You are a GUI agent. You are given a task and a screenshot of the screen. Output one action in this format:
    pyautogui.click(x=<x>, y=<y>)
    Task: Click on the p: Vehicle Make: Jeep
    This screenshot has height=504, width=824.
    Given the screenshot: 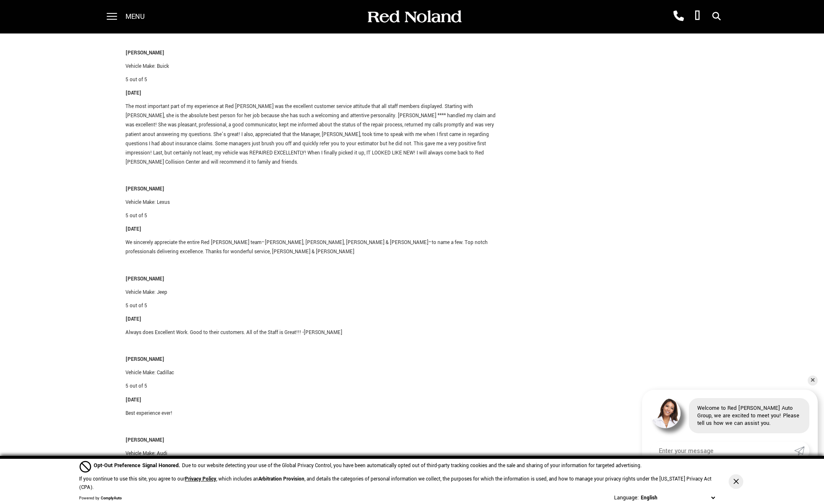 What is the action you would take?
    pyautogui.click(x=314, y=293)
    